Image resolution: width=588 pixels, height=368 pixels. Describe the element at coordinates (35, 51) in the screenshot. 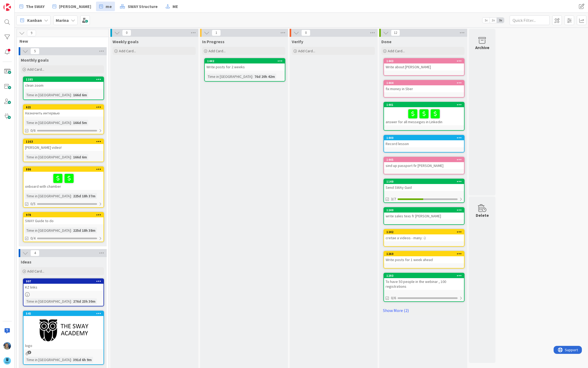

I see `span: 5` at that location.